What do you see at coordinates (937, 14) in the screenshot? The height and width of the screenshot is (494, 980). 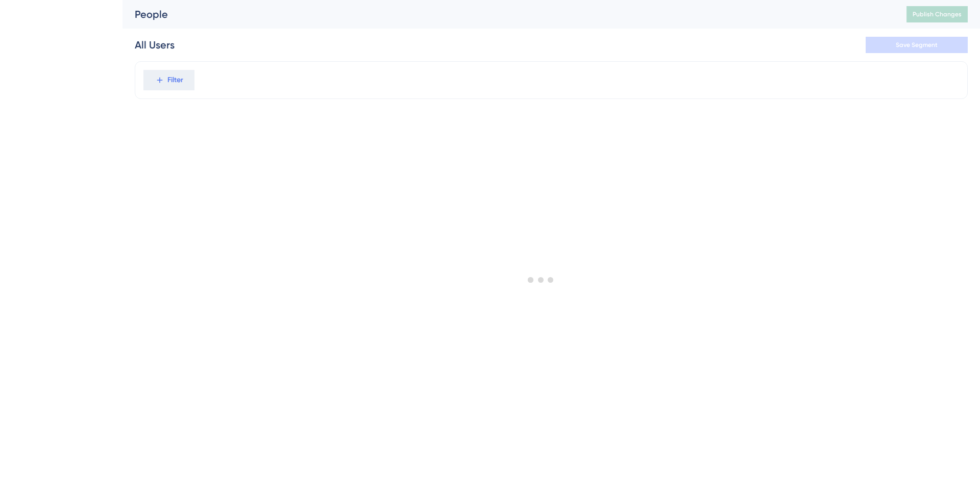 I see `button: Publish Changes` at bounding box center [937, 14].